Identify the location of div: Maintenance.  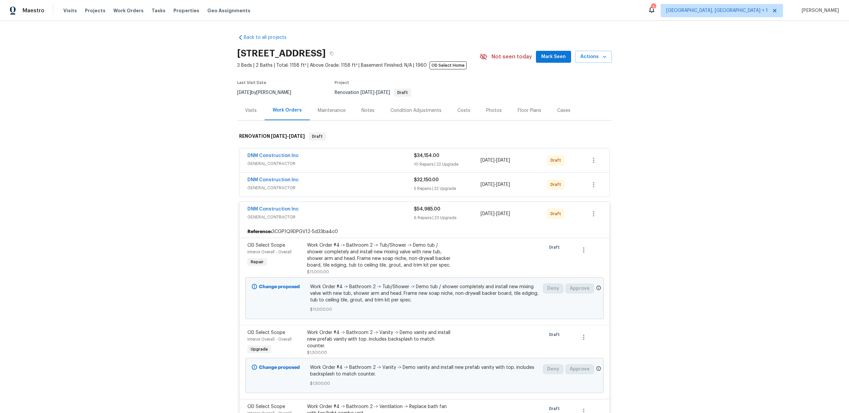
(332, 110).